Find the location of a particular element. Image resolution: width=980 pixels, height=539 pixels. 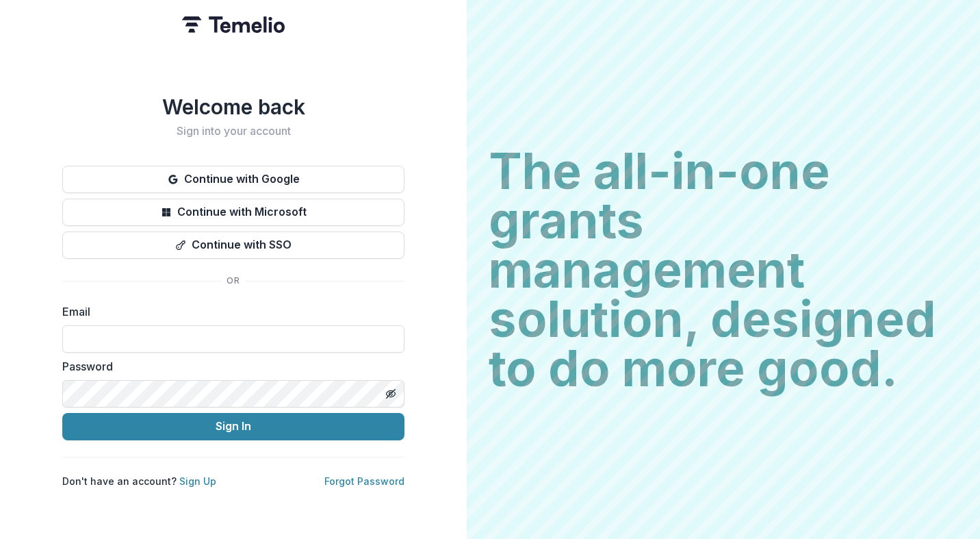

img: Temelio is located at coordinates (234, 25).